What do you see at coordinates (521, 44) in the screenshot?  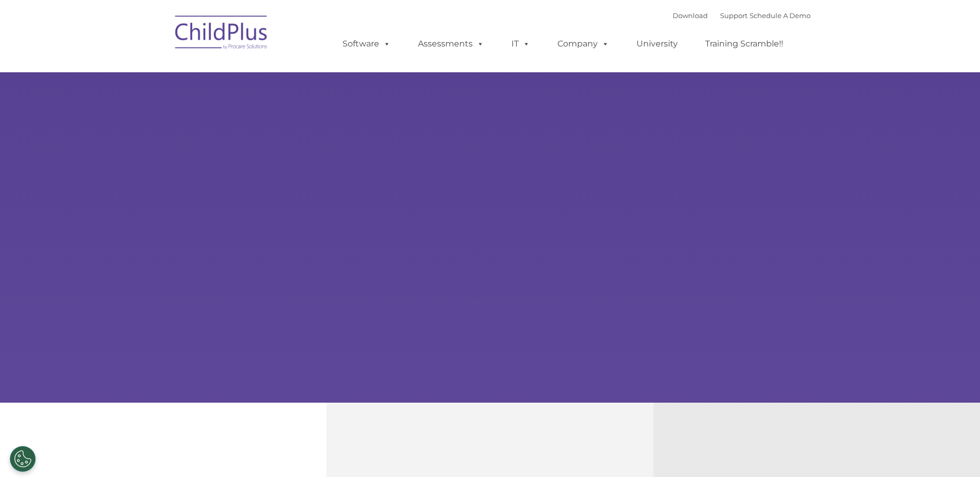 I see `a: IT` at bounding box center [521, 44].